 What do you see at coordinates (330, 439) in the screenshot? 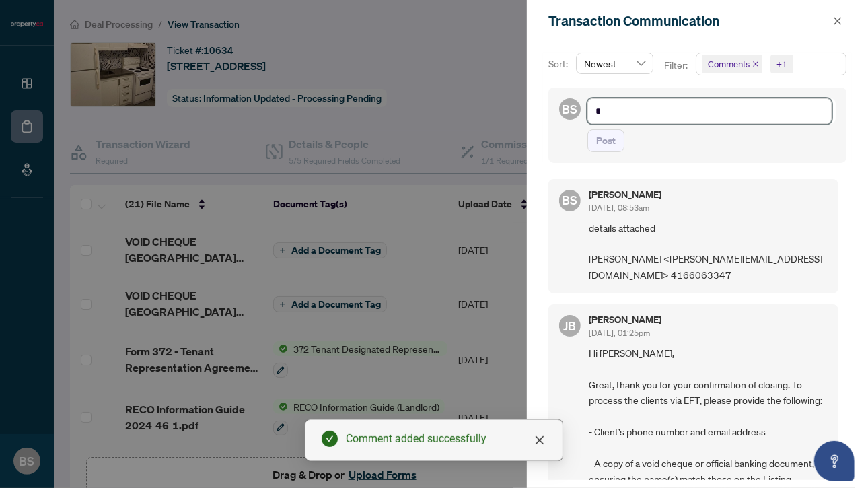
I see `span: check-circle` at bounding box center [330, 439].